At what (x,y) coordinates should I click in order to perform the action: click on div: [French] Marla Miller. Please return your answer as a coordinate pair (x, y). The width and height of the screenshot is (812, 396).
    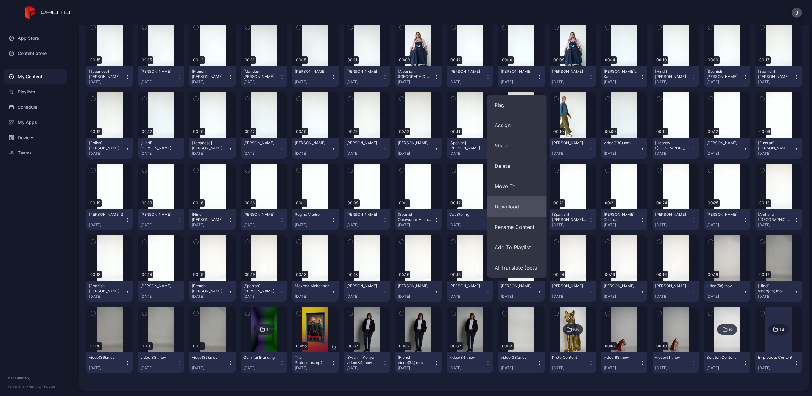
    Looking at the image, I should click on (209, 74).